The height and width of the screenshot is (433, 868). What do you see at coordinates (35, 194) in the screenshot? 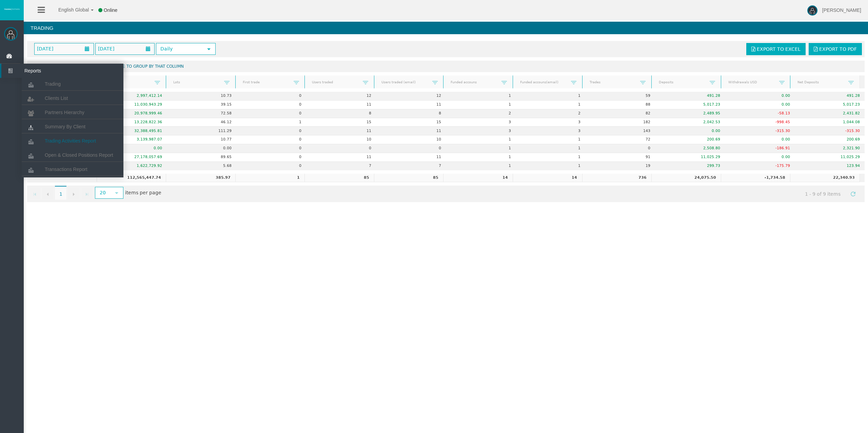
I see `a: Go to the first page` at bounding box center [35, 194].